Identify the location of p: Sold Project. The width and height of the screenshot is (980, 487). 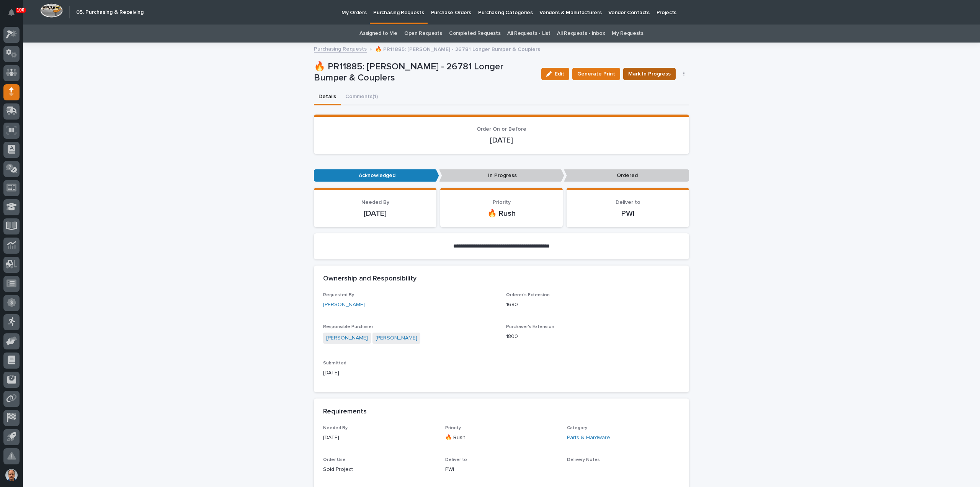
(379, 469).